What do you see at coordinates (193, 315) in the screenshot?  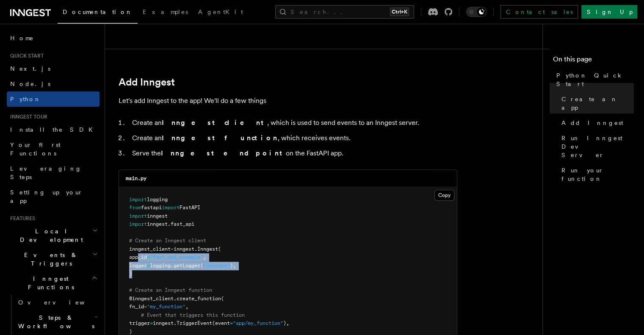 I see `span: # Event that triggers this function` at bounding box center [193, 315].